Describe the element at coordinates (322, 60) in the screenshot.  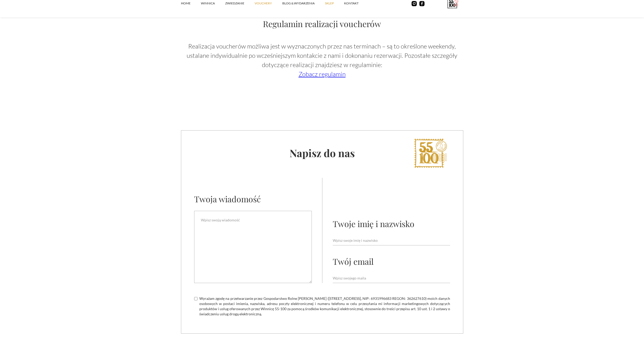
I see `p: Realizacja voucherów możliwa jest w wyznaczonych przez nas terminach – są to określone weekendy, ...` at that location.